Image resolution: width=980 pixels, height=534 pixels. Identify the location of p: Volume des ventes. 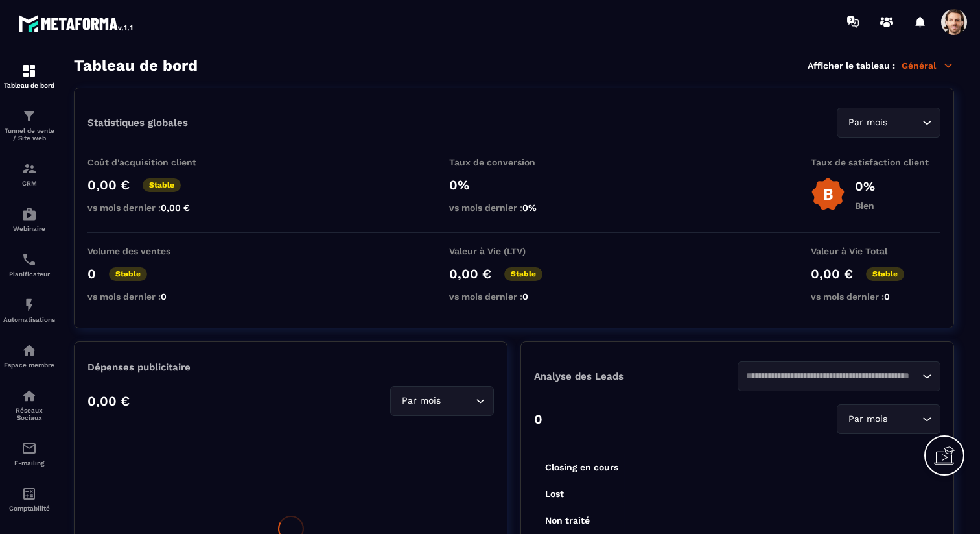
(152, 251).